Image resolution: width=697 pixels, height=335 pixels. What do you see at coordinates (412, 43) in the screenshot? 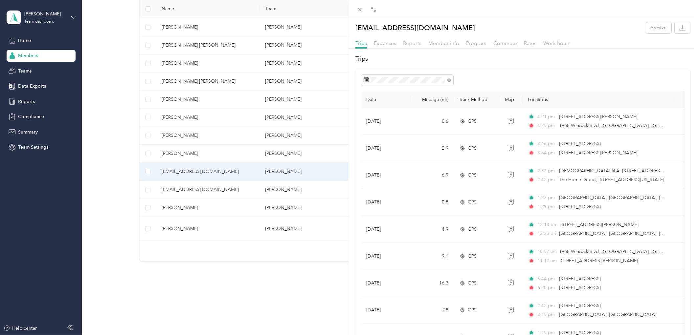
I see `span: Reports` at bounding box center [412, 43].